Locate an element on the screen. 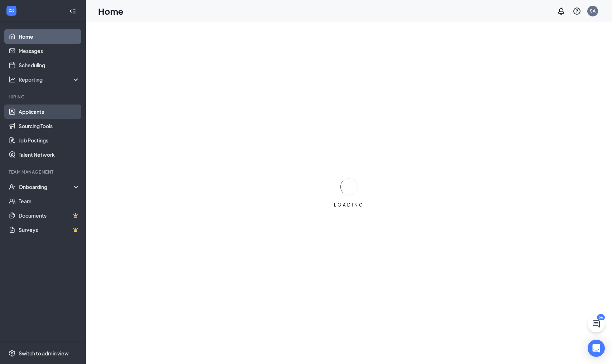 The height and width of the screenshot is (364, 612). div: Open Intercom Messenger is located at coordinates (596, 348).